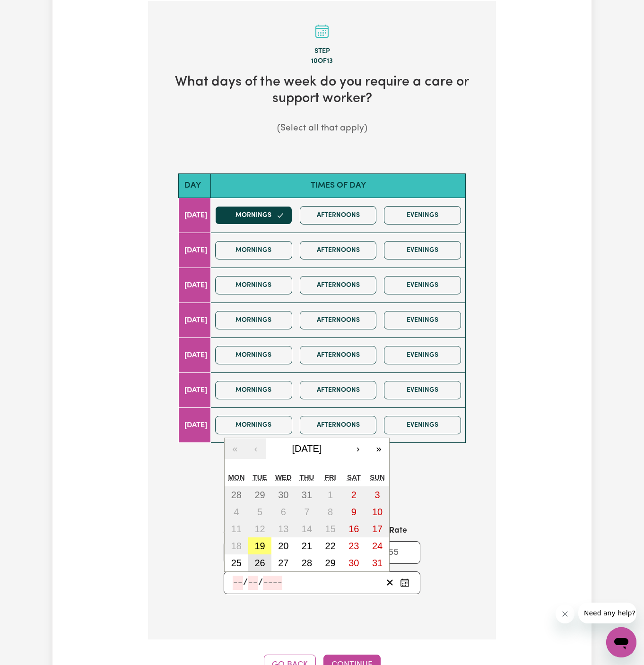 This screenshot has height=665, width=644. What do you see at coordinates (330, 495) in the screenshot?
I see `button: August 1, 2025` at bounding box center [330, 495].